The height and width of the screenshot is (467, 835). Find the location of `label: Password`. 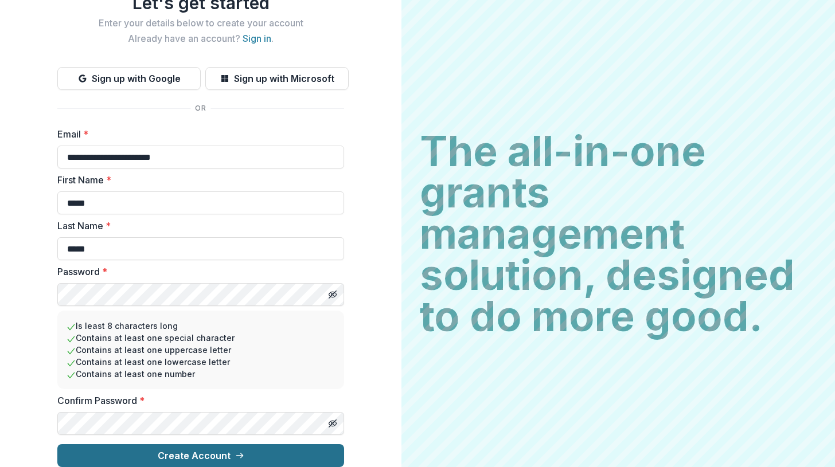

label: Password is located at coordinates (197, 272).